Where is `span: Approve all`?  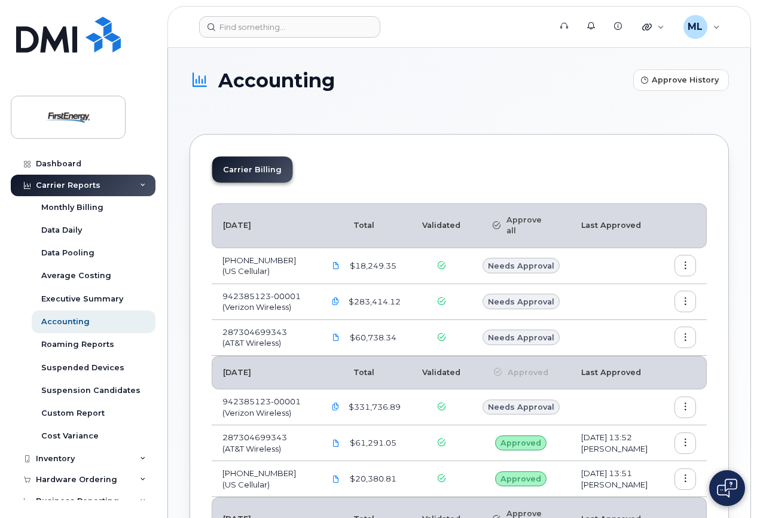 span: Approve all is located at coordinates (524, 225).